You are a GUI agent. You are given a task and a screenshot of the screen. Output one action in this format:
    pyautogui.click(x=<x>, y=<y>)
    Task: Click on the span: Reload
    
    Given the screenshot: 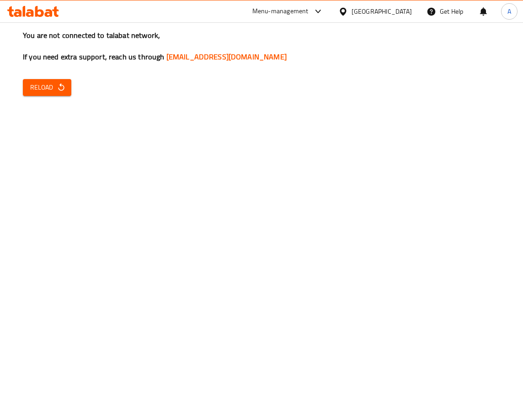 What is the action you would take?
    pyautogui.click(x=47, y=87)
    